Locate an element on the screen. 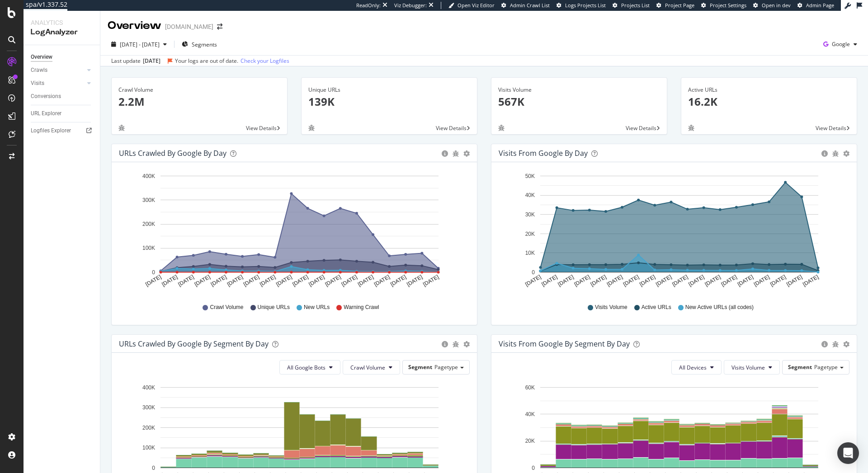 The image size is (868, 473). text: 200K is located at coordinates (148, 225).